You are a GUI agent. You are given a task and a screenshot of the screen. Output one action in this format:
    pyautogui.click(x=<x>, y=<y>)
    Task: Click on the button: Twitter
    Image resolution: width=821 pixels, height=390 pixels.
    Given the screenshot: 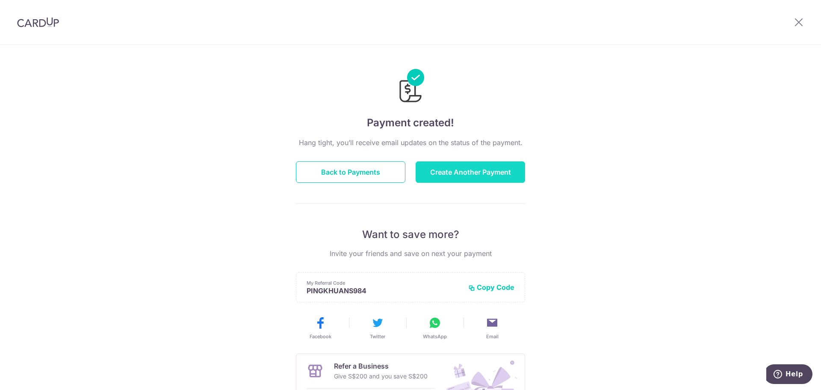 What is the action you would take?
    pyautogui.click(x=378, y=328)
    